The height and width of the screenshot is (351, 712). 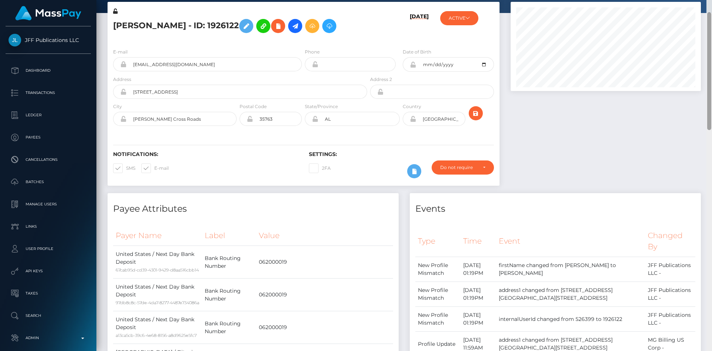 I want to click on th: Label, so click(x=229, y=235).